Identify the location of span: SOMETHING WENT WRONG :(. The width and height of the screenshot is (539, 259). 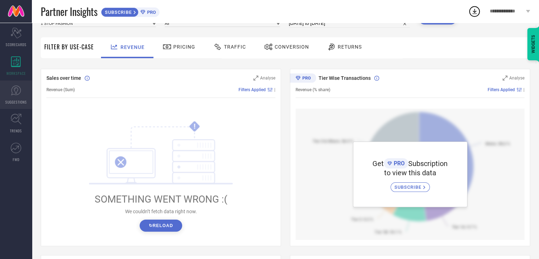
(161, 199).